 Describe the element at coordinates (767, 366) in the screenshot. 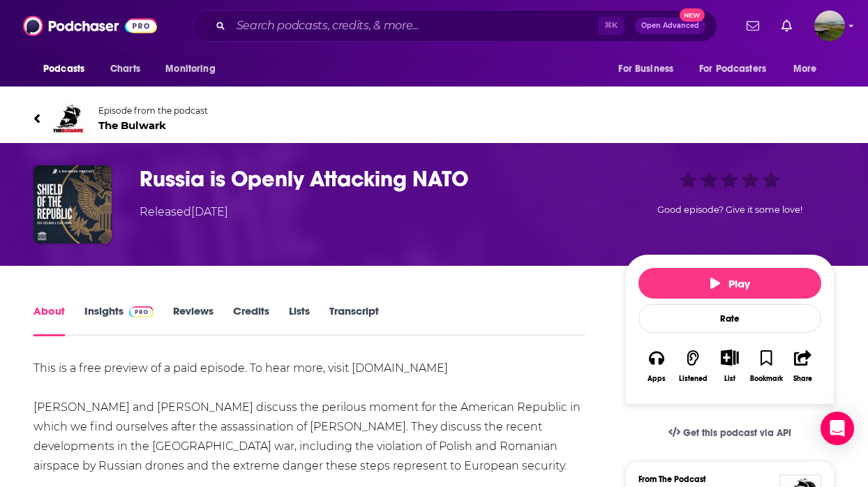

I see `button: Bookmark` at that location.